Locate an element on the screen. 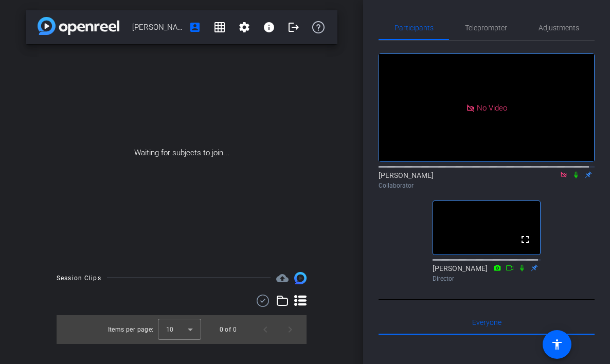 The width and height of the screenshot is (610, 364). img: Session clips is located at coordinates (300, 278).